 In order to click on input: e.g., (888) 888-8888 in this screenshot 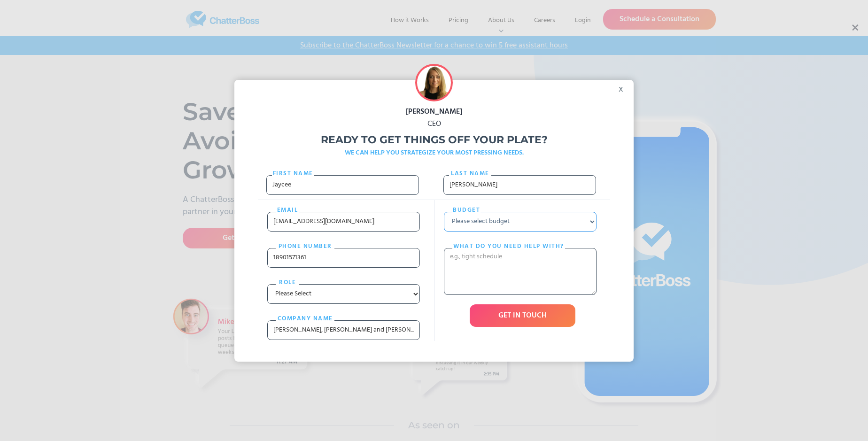, I will do `click(343, 258)`.